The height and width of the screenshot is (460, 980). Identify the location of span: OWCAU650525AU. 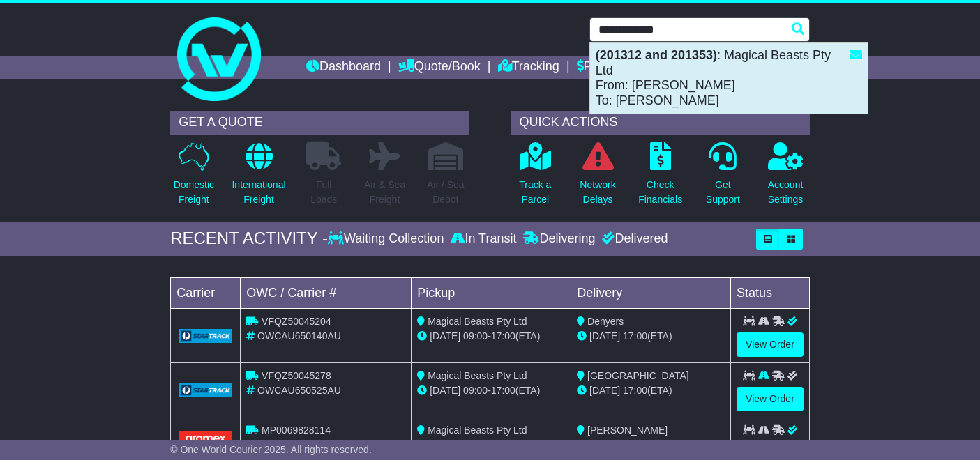
(299, 390).